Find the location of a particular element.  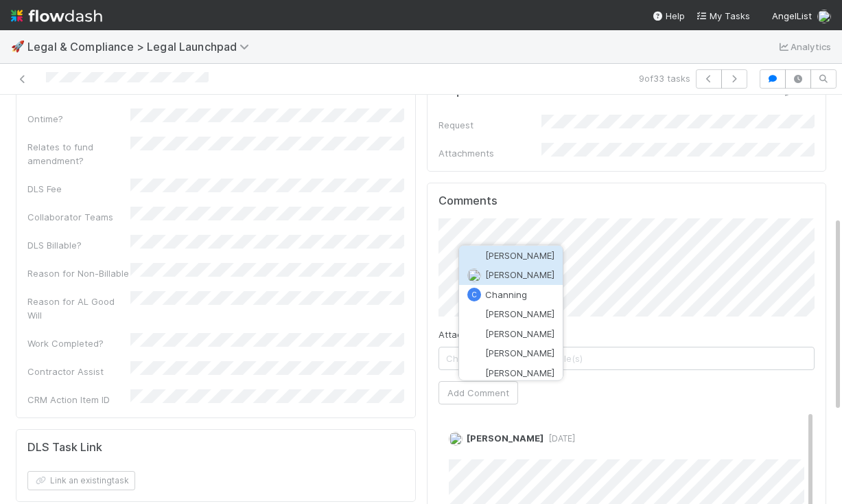

h5: DLS Task Link is located at coordinates (64, 448).